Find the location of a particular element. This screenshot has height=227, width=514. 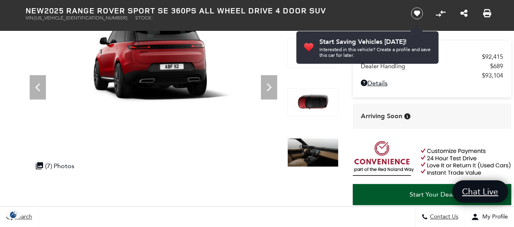

span: $93,104 is located at coordinates (492, 76).